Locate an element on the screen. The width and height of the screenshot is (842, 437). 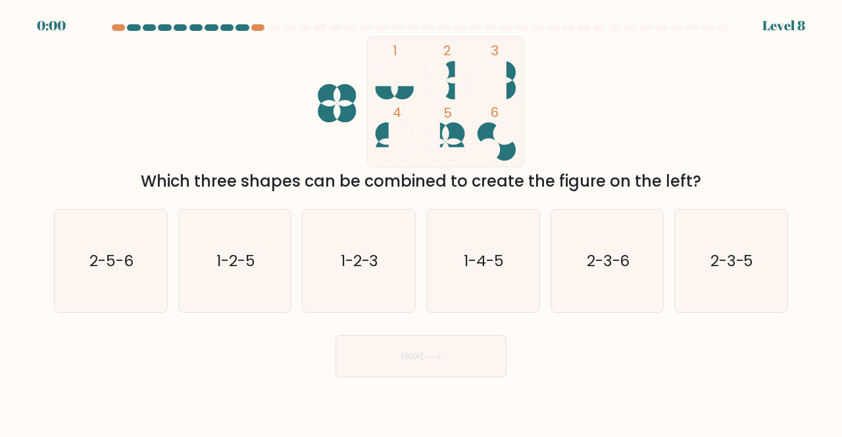
tspan: 2 is located at coordinates (447, 51).